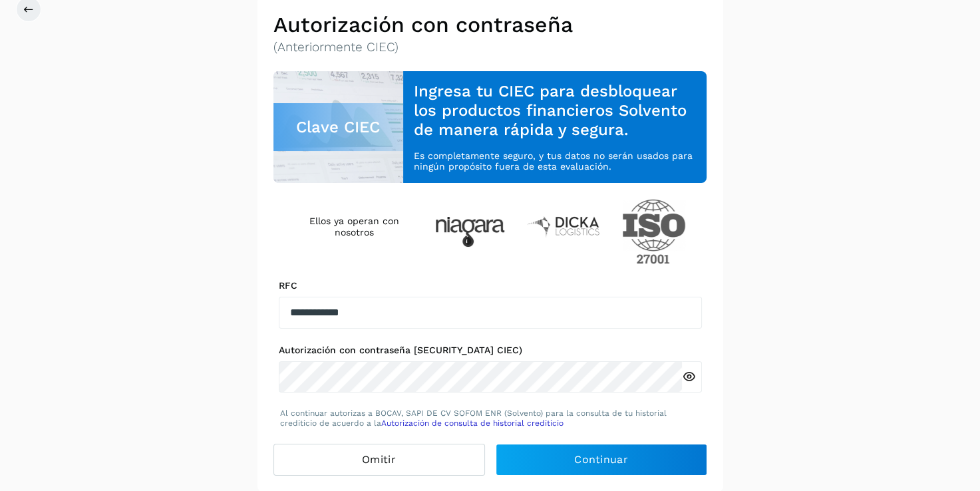  What do you see at coordinates (555, 110) in the screenshot?
I see `h3: Ingresa tu CIEC para desbloquear los productos financieros Solvento de manera rápida y segura.` at bounding box center [555, 110].